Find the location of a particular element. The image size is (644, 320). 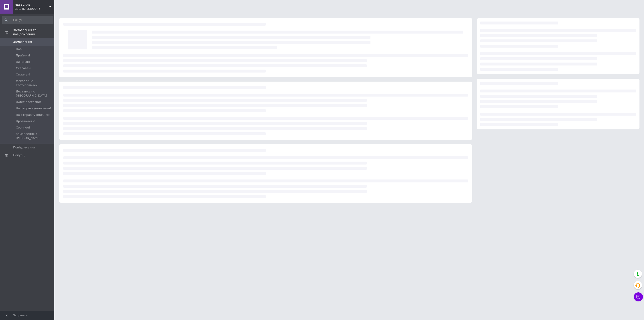

span: Оплачені is located at coordinates (23, 74).